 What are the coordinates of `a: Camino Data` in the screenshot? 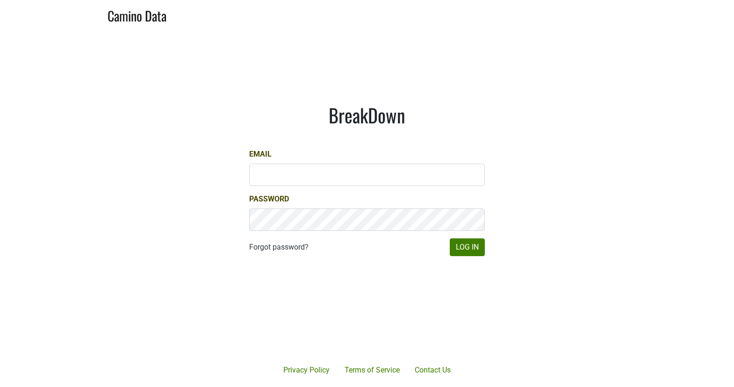 It's located at (137, 14).